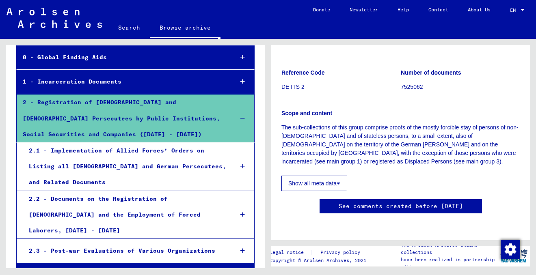 The width and height of the screenshot is (536, 275). I want to click on a: Browse archive, so click(185, 28).